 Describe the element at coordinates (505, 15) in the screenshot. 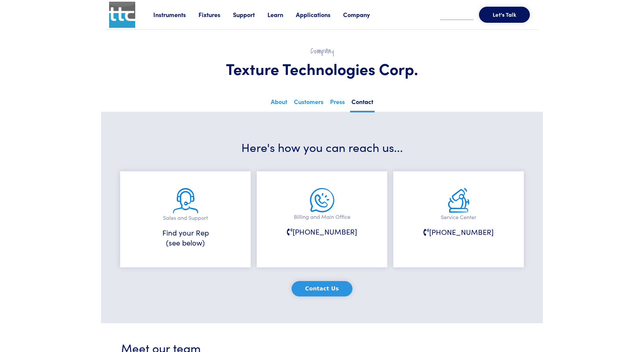

I see `button: Let's Talk` at that location.